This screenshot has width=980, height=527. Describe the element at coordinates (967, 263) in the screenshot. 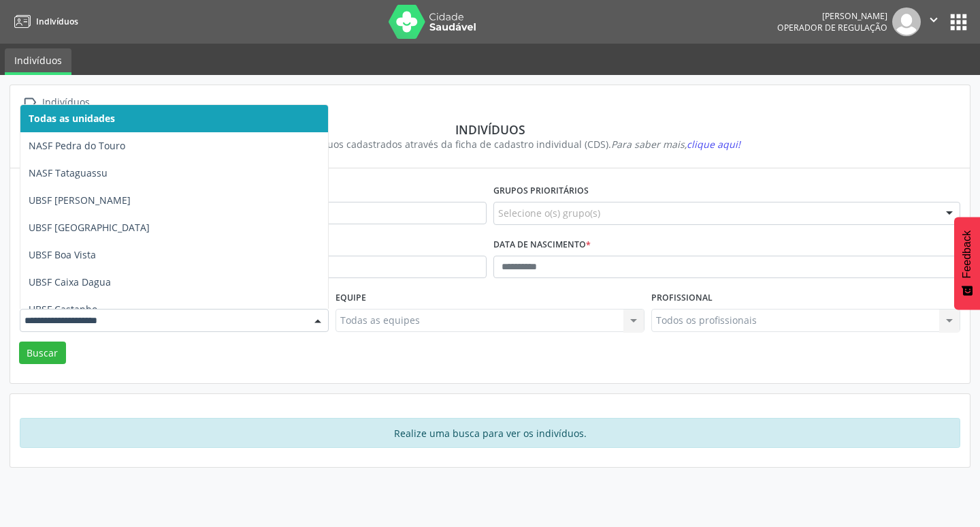

I see `button: Feedback - Mostrar pesquisa` at that location.